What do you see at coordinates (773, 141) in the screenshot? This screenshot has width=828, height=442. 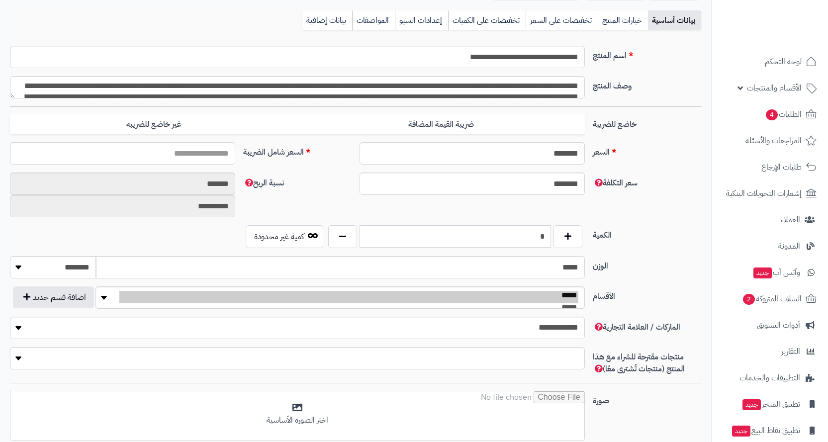 I see `span: المراجعات والأسئلة` at bounding box center [773, 141].